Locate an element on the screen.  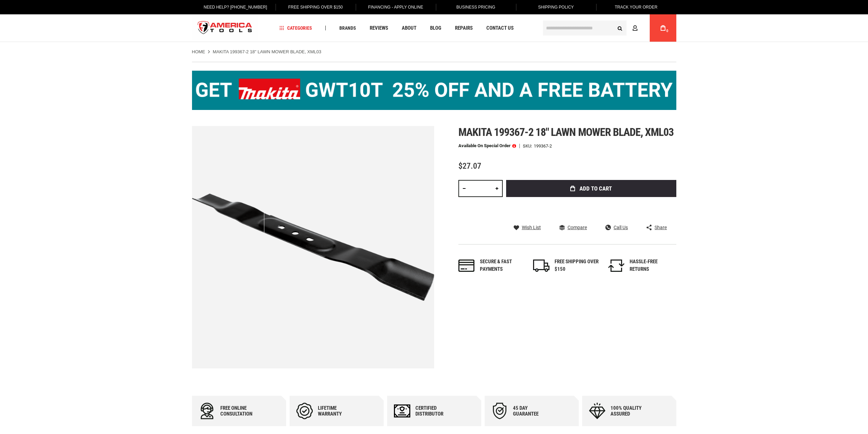
div: Secure & fast payments is located at coordinates (502, 266).